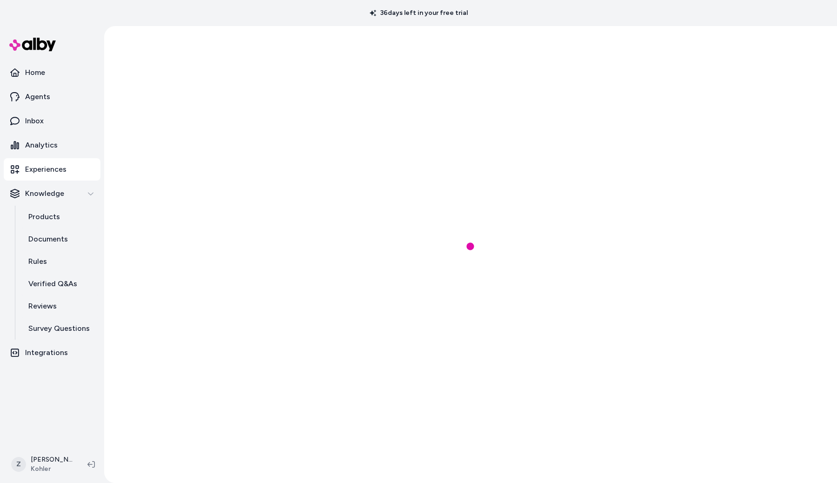 Image resolution: width=837 pixels, height=483 pixels. Describe the element at coordinates (60, 284) in the screenshot. I see `a: Verified Q&As` at that location.